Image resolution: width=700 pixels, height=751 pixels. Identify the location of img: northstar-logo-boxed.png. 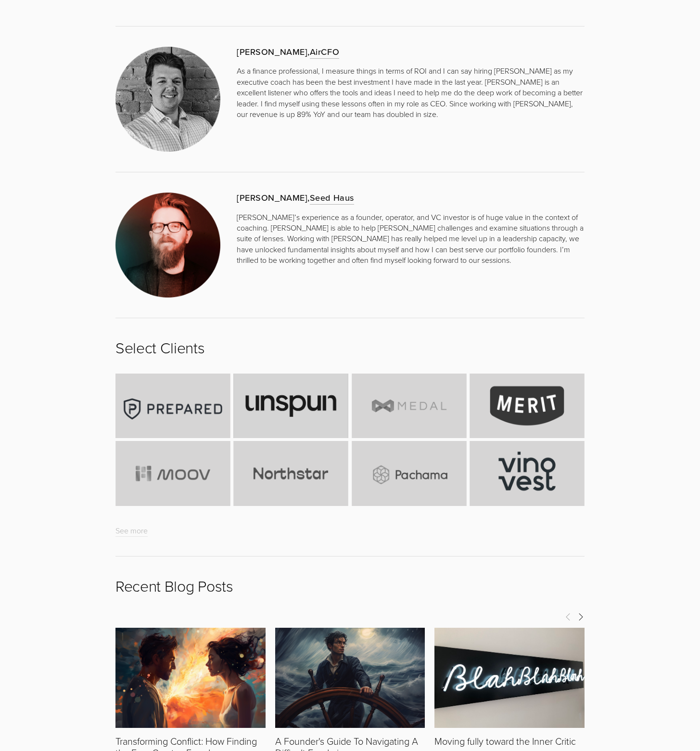
(290, 473).